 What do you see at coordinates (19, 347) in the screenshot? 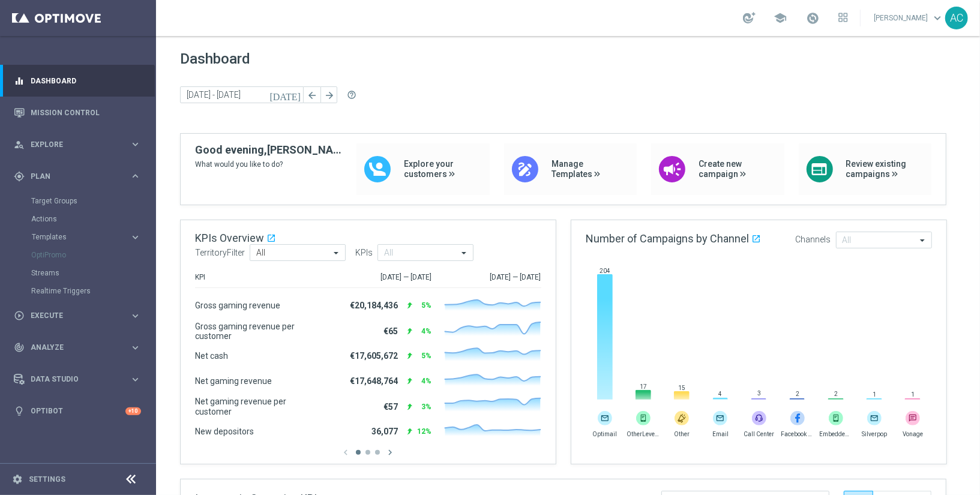
I see `i: track_changes` at bounding box center [19, 347].